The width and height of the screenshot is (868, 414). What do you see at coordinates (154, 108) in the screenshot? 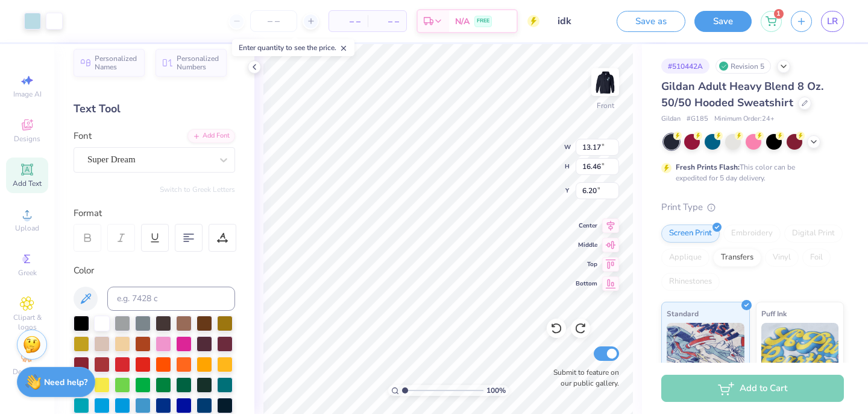
I see `div: Text Tool` at bounding box center [154, 108].